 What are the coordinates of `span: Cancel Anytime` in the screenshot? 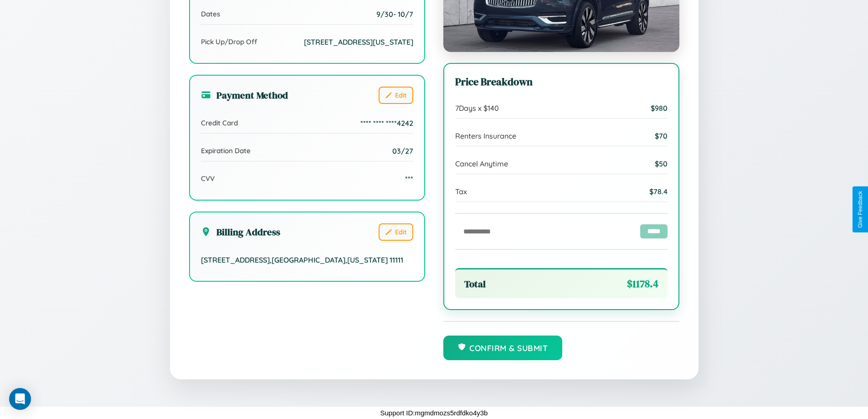 It's located at (482, 164).